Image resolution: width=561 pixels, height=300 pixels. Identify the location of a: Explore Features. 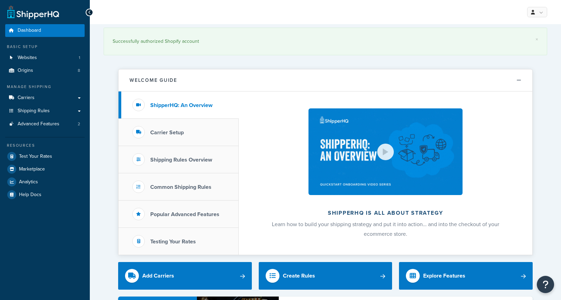
(466, 276).